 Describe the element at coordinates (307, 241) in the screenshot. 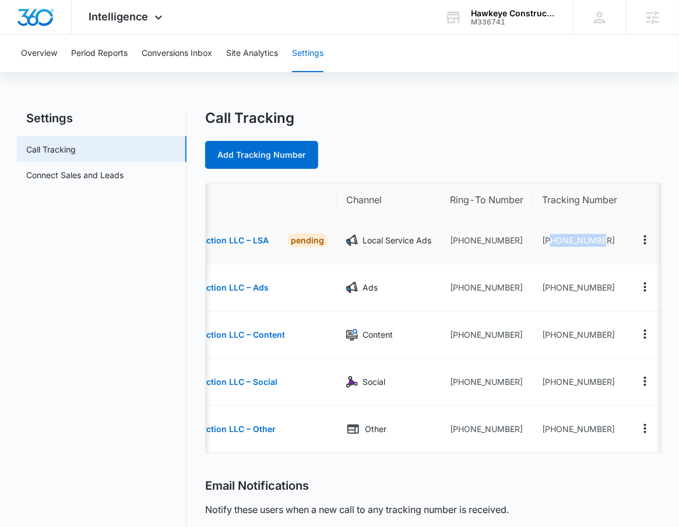

I see `div: PENDING` at that location.